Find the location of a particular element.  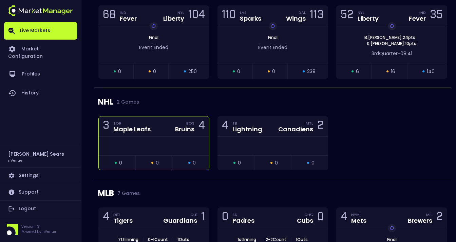

div: TB is located at coordinates (247, 123).